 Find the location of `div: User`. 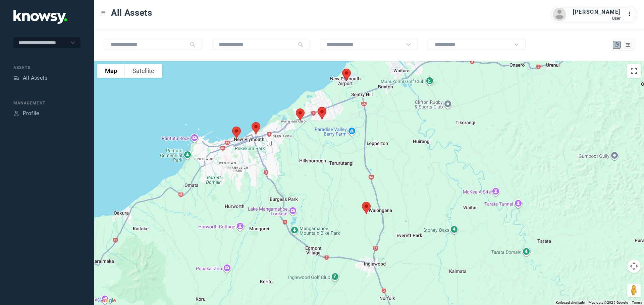

div: User is located at coordinates (596, 18).